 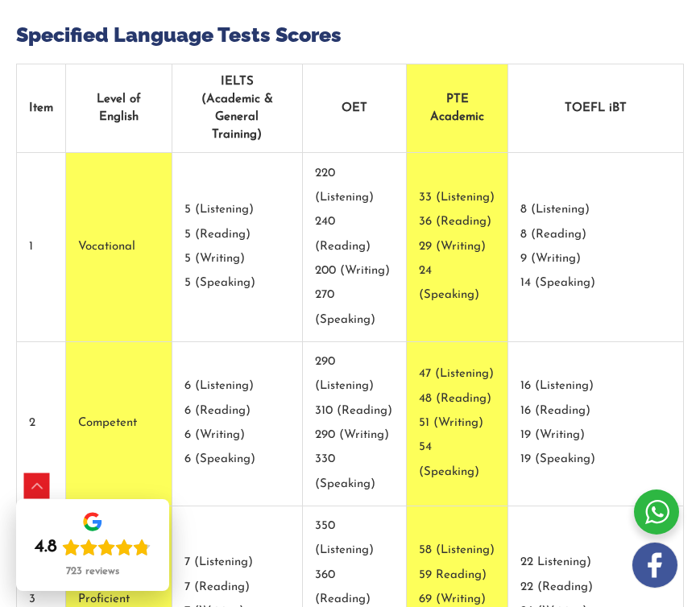 What do you see at coordinates (93, 547) in the screenshot?
I see `div: Rating: 4.8 out of 5` at bounding box center [93, 547].